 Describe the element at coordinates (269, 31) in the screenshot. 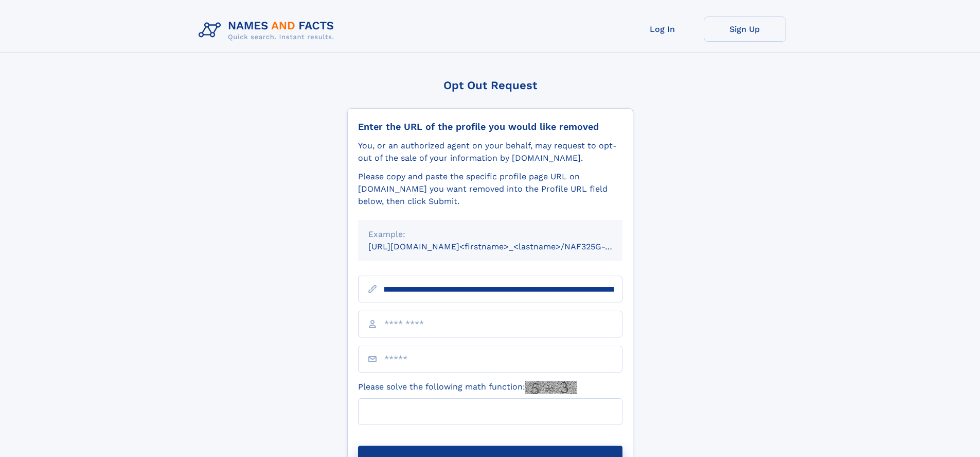

I see `img: Logo Names and Facts` at that location.